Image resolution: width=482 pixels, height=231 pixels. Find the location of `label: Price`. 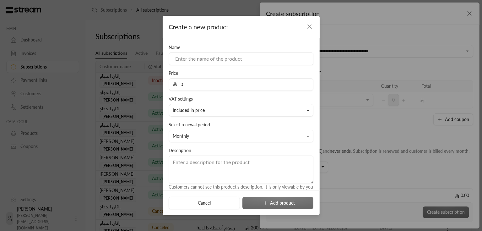

label: Price is located at coordinates (174, 73).